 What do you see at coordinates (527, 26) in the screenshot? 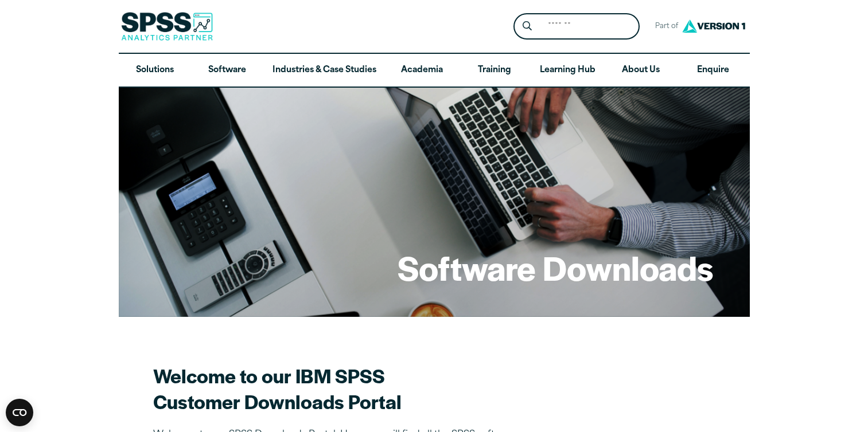
I see `svg: Search magnifying glass icon` at bounding box center [527, 26].